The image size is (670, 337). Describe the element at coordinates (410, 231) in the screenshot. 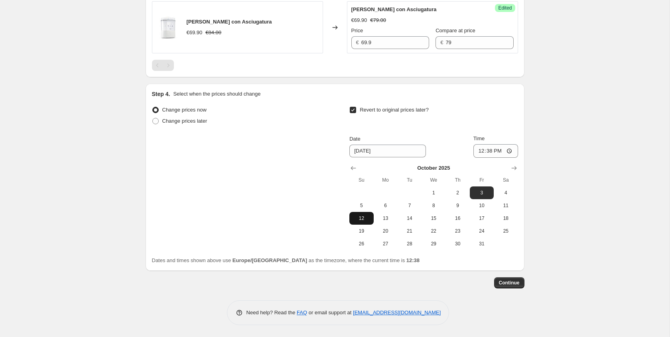

I see `button: Tuesday October 21 2025` at that location.